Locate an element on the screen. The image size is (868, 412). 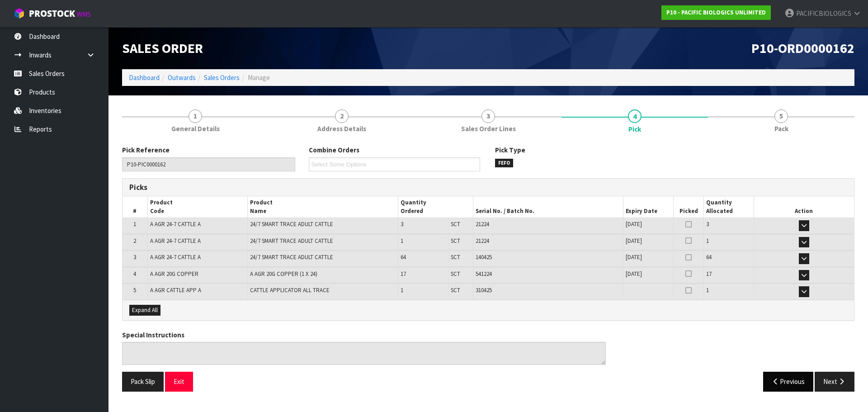
span: Sales Order Lines is located at coordinates (488, 128).